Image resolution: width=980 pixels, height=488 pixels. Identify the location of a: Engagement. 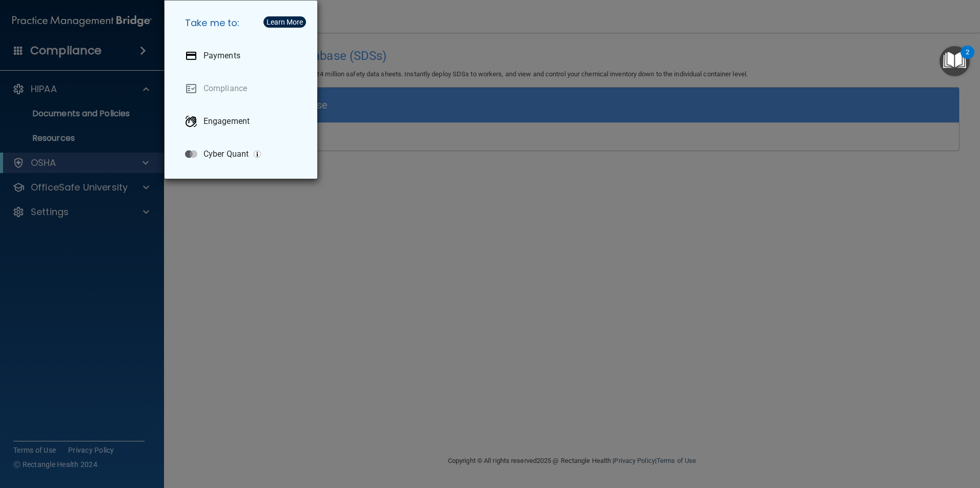
(243, 122).